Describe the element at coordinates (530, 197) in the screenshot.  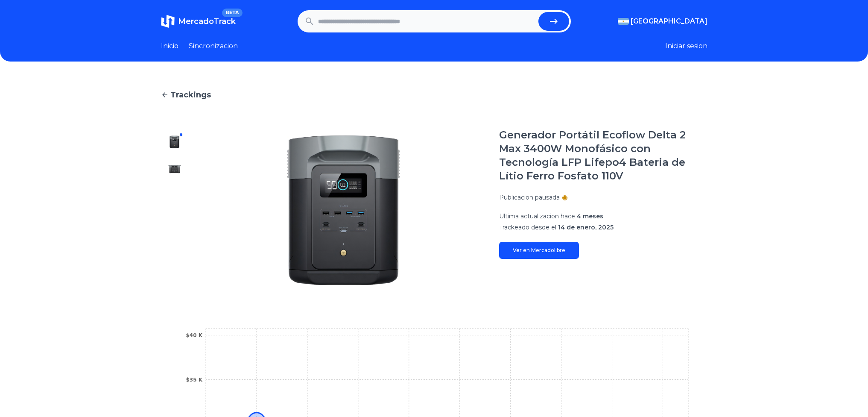
I see `p: Publicacion pausada` at that location.